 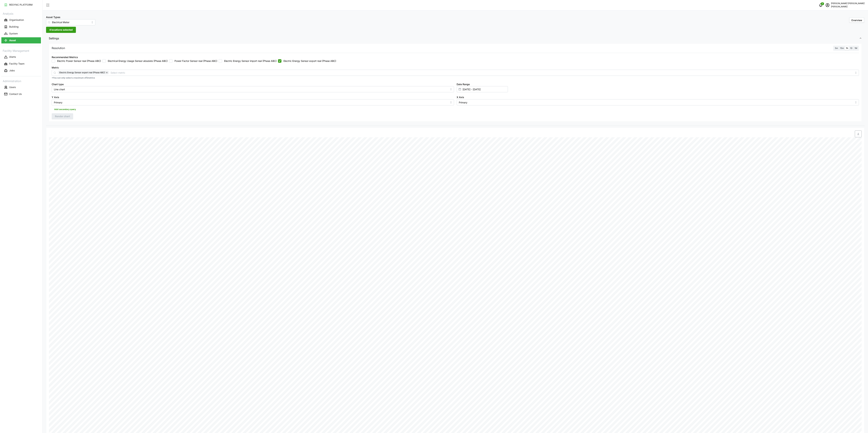 I want to click on a: Alerts, so click(x=21, y=57).